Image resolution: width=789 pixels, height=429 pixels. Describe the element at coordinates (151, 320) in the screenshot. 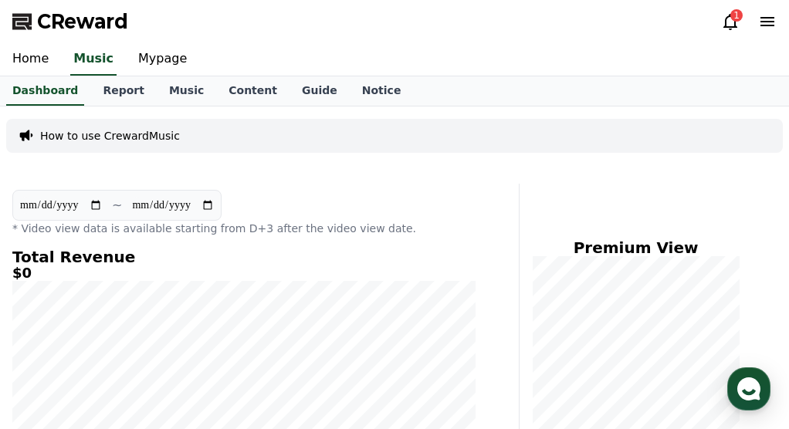

I see `a: Messages` at that location.